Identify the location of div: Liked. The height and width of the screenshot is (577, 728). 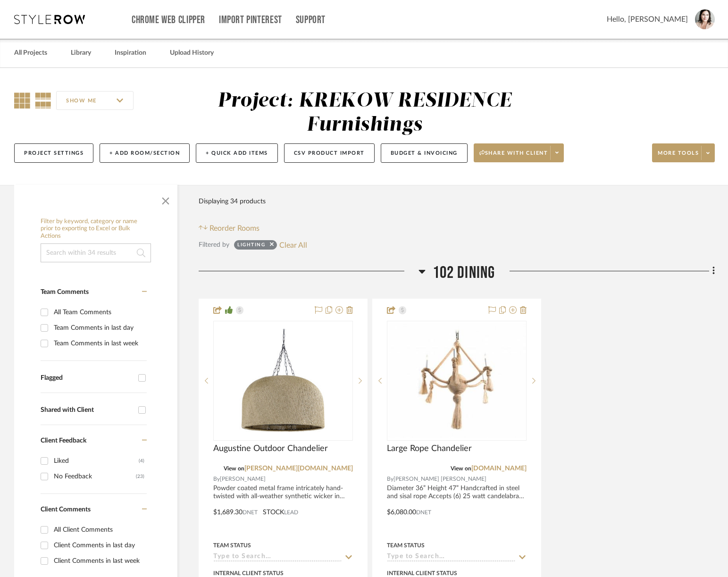
(96, 461).